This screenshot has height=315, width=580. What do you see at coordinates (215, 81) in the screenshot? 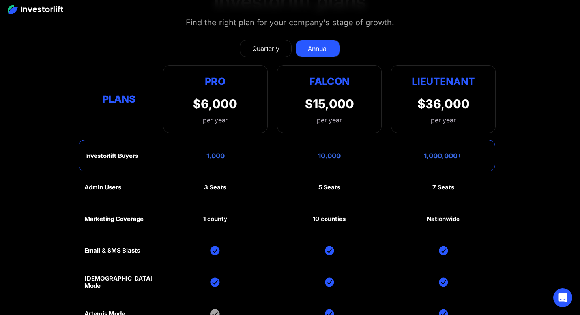
I see `div: Pro` at bounding box center [215, 81].